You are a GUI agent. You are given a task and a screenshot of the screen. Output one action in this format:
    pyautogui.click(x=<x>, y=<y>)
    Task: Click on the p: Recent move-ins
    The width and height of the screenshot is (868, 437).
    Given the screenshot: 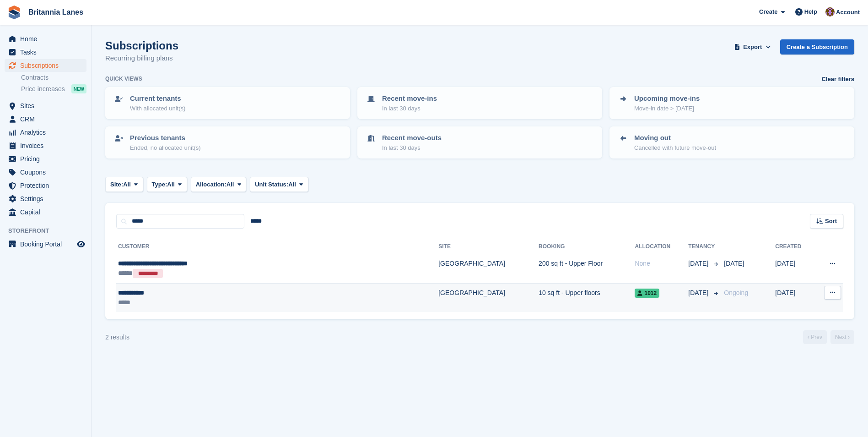 What is the action you would take?
    pyautogui.click(x=410, y=99)
    